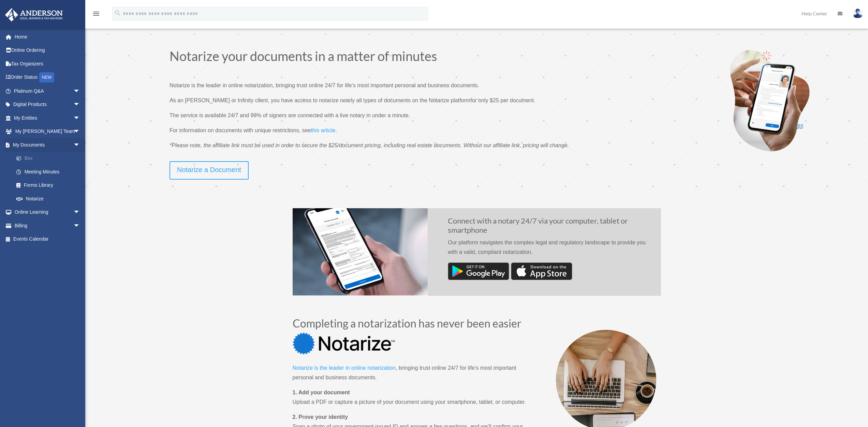 The image size is (868, 427). Describe the element at coordinates (344, 369) in the screenshot. I see `a: Notarize is the leader in online notarization` at that location.